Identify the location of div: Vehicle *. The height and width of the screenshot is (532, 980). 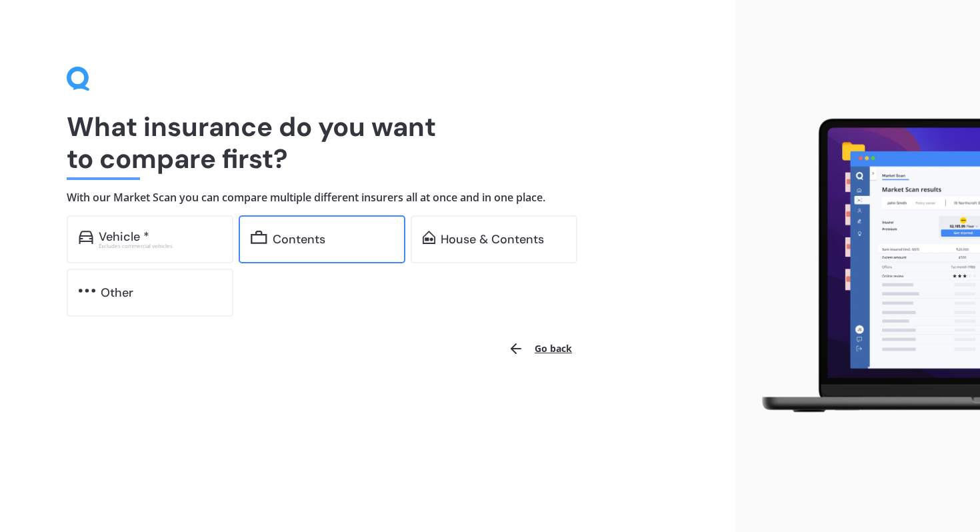
(124, 237).